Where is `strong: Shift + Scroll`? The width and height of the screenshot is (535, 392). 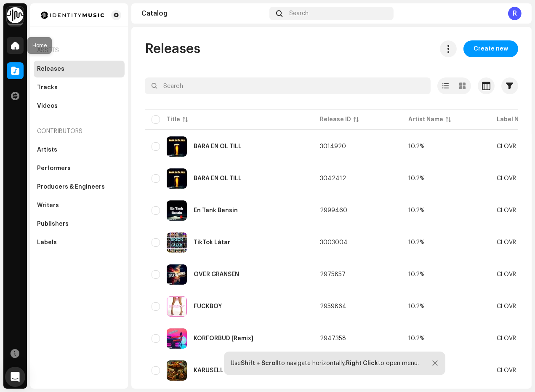 strong: Shift + Scroll is located at coordinates (260, 363).